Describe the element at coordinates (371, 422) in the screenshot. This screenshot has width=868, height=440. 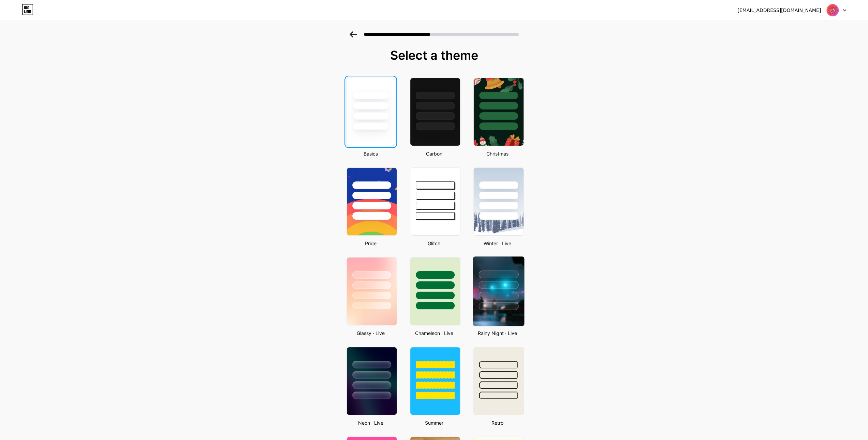
I see `div: Neon · Live` at that location.